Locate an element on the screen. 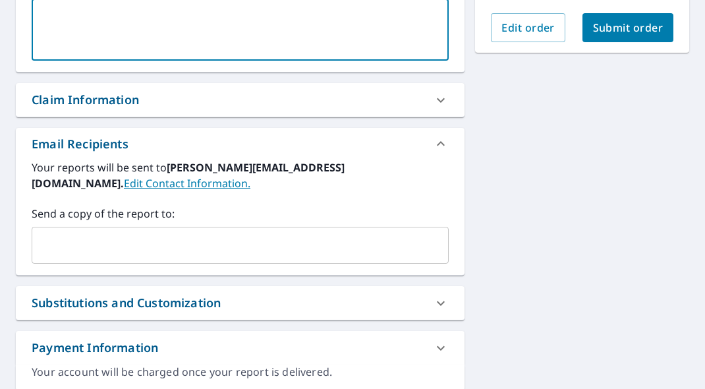 The width and height of the screenshot is (705, 389). label: Send a copy of the report to: is located at coordinates (240, 214).